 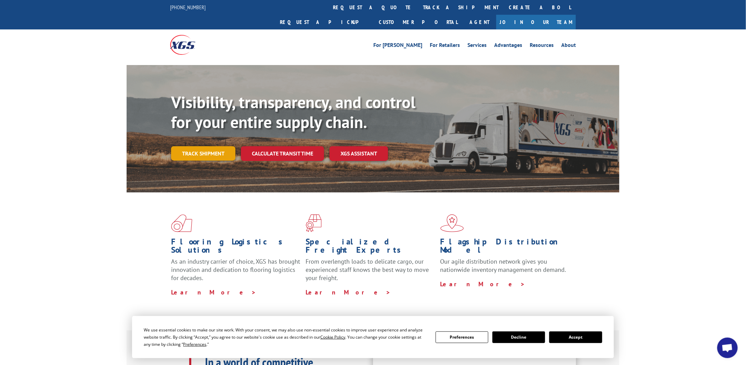 What do you see at coordinates (324, 22) in the screenshot?
I see `a: Request a pickup` at bounding box center [324, 22].